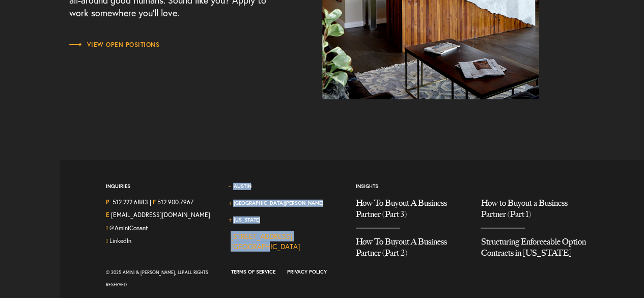 The height and width of the screenshot is (298, 644). Describe the element at coordinates (107, 214) in the screenshot. I see `strong: E` at that location.